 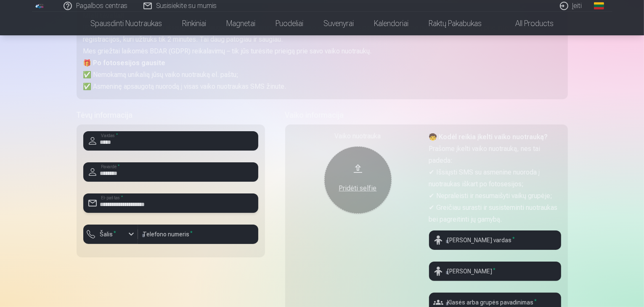 What do you see at coordinates (495, 214) in the screenshot?
I see `p: ✔ Greičiau surasti ir susisteminti nuotraukas bei pagreitinti jų gamybą.` at bounding box center [495, 214].